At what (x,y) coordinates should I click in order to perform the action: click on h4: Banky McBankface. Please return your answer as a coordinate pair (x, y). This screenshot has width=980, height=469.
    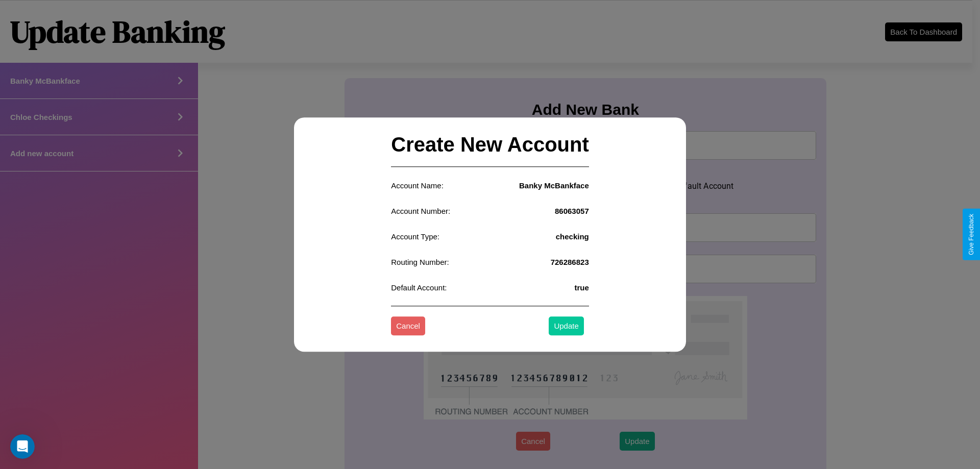
    Looking at the image, I should click on (554, 186).